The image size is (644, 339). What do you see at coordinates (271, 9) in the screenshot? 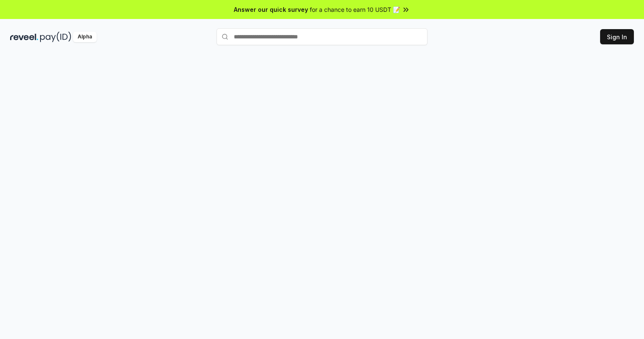
I see `span: Answer our quick survey` at bounding box center [271, 9].